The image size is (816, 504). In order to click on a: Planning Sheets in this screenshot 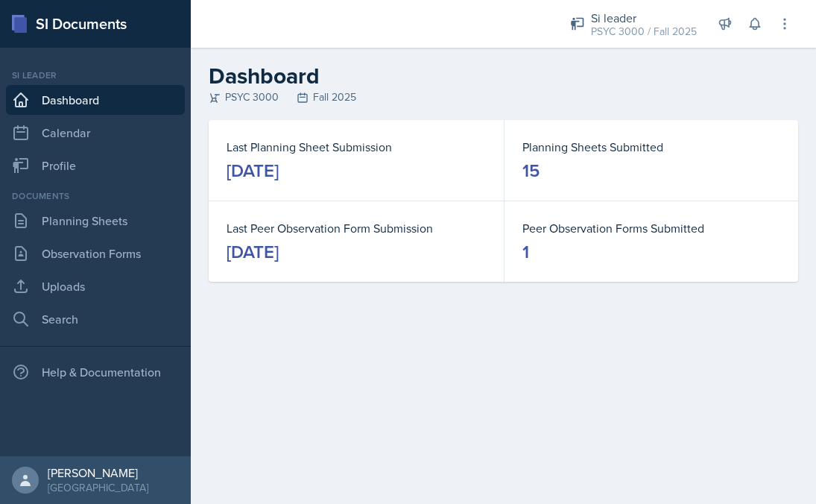, I will do `click(96, 220)`.